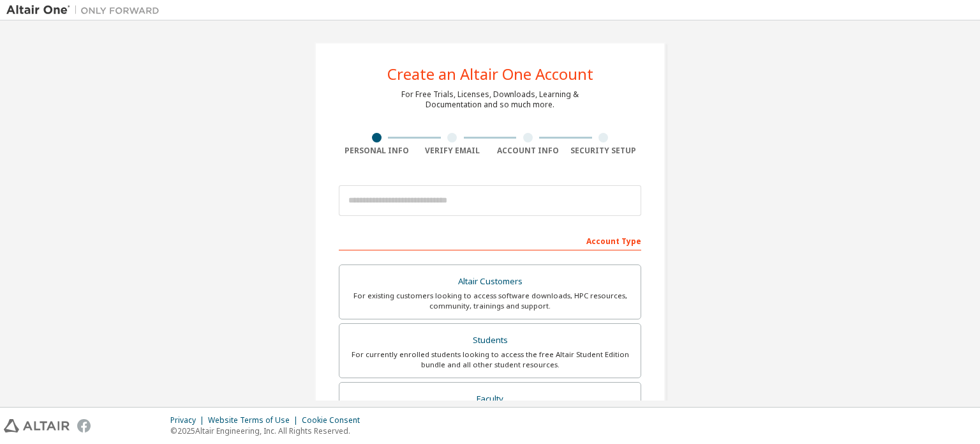 Image resolution: width=980 pixels, height=444 pixels. I want to click on div: Account Type, so click(490, 240).